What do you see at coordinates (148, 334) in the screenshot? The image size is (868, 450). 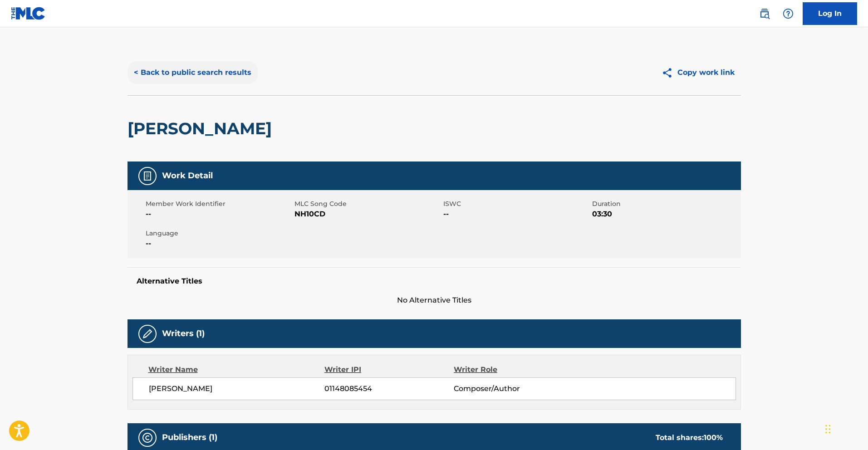 I see `img: Writers` at bounding box center [148, 334].